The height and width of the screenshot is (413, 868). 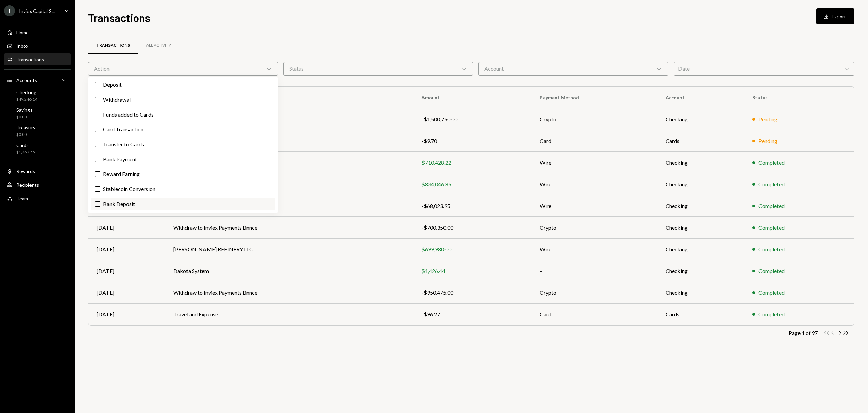 I want to click on div: Treasury, so click(x=26, y=127).